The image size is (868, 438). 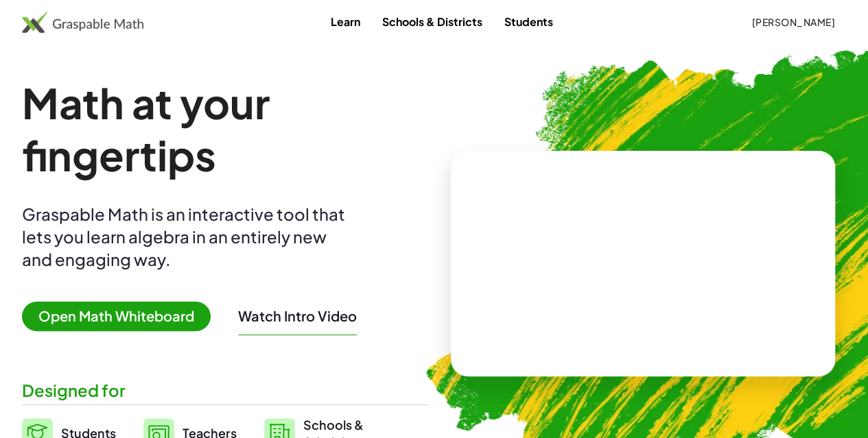 I want to click on div: Graspable Math is an interactive tool that lets you learn algebra in an entirely new and engaging..., so click(x=187, y=236).